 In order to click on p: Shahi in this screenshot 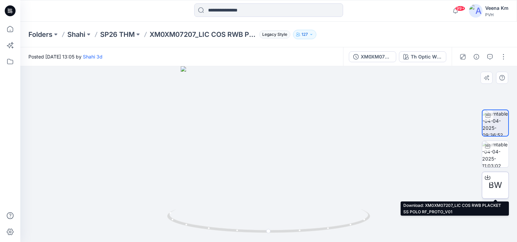, I will do `click(76, 35)`.